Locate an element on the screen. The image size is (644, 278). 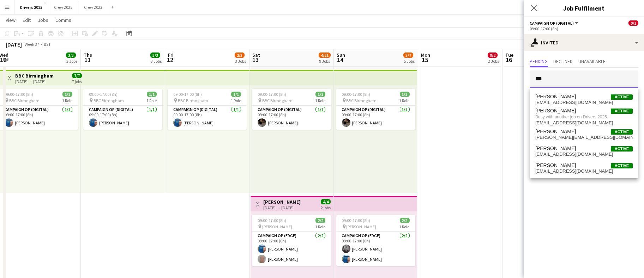
span: 4/4 is located at coordinates (325, 202).